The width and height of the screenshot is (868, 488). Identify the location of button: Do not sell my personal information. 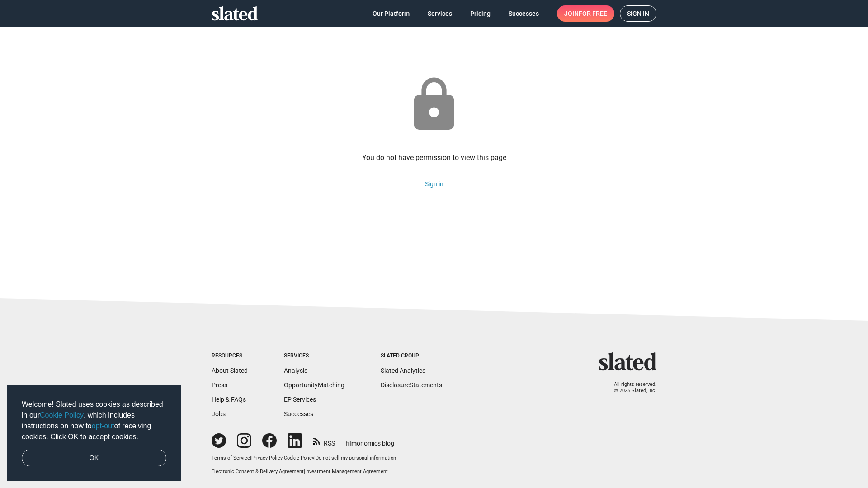
(356, 459).